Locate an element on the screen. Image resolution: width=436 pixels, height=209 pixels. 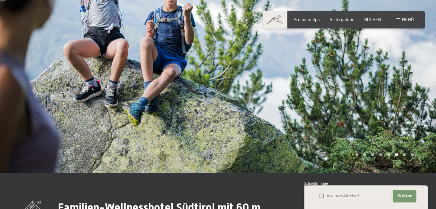
span: Menü is located at coordinates (408, 19).